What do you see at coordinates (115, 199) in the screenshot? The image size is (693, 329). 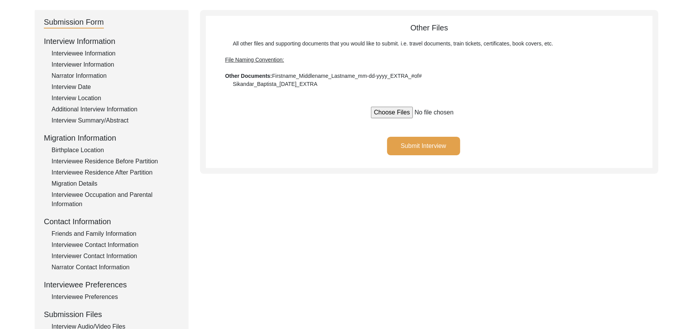 I see `div: Interviewee Occupation and Parental Information` at bounding box center [115, 199].